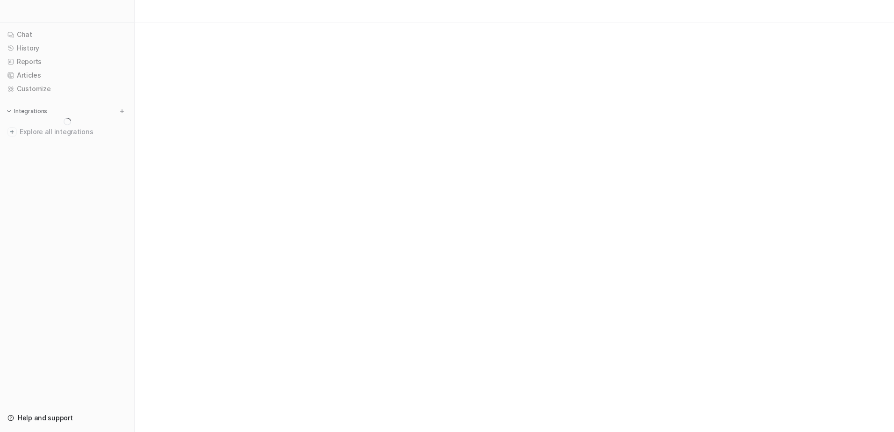  What do you see at coordinates (67, 35) in the screenshot?
I see `a: Chat` at bounding box center [67, 35].